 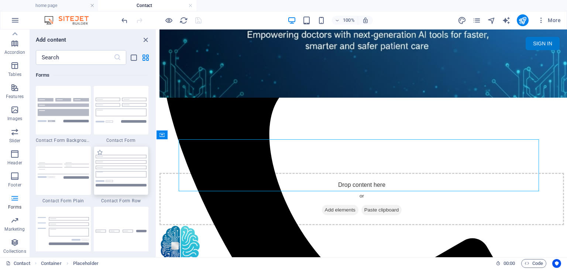 I want to click on i: Pages (Ctrl+Alt+S), so click(x=476, y=20).